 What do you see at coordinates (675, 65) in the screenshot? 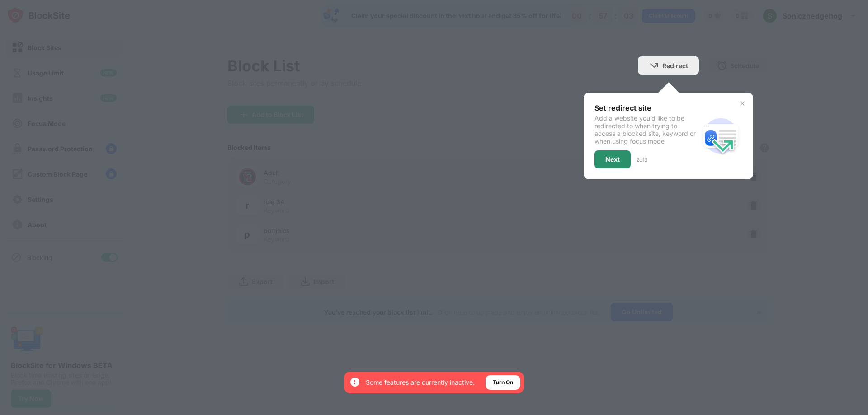
I see `div: Redirect` at bounding box center [675, 65].